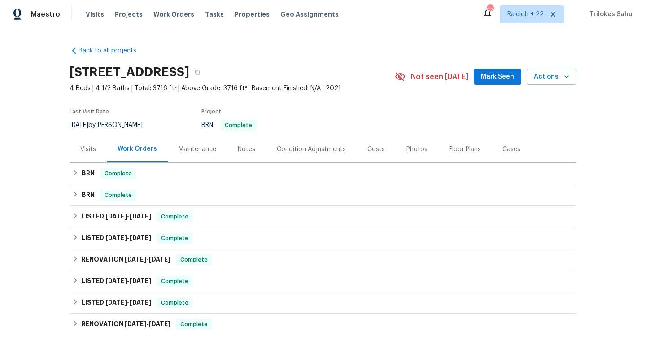  I want to click on span: Work Orders, so click(174, 14).